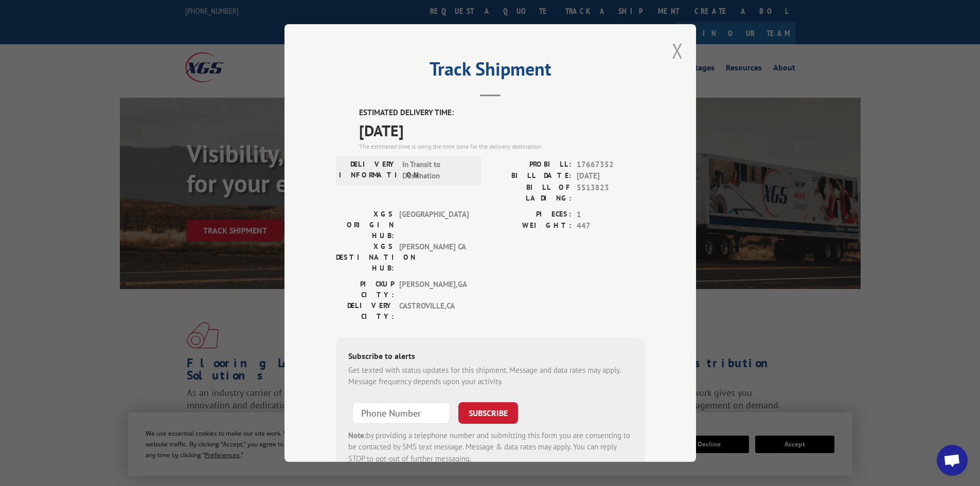  Describe the element at coordinates (490, 447) in the screenshot. I see `div: by providing a telephone number and submitting this form you are consenting to be contacted by SM...` at that location.